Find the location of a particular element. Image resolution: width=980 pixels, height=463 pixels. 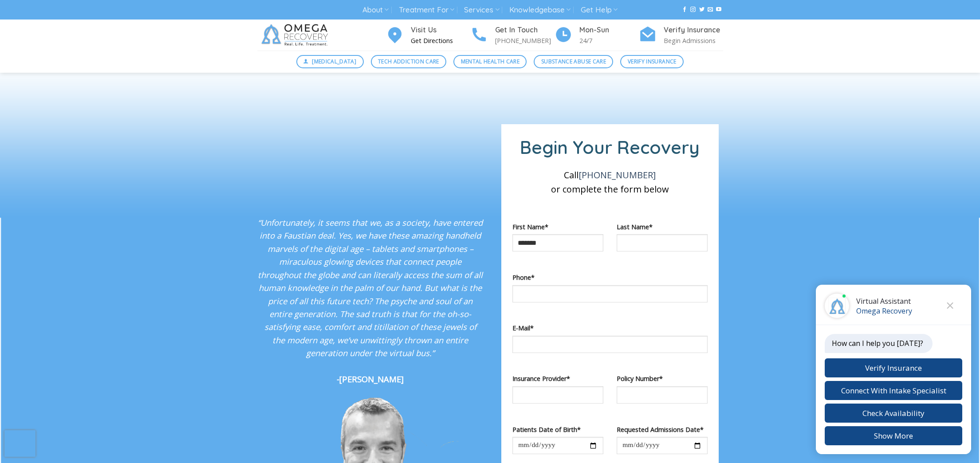

label: Policy Number* is located at coordinates (662, 379).